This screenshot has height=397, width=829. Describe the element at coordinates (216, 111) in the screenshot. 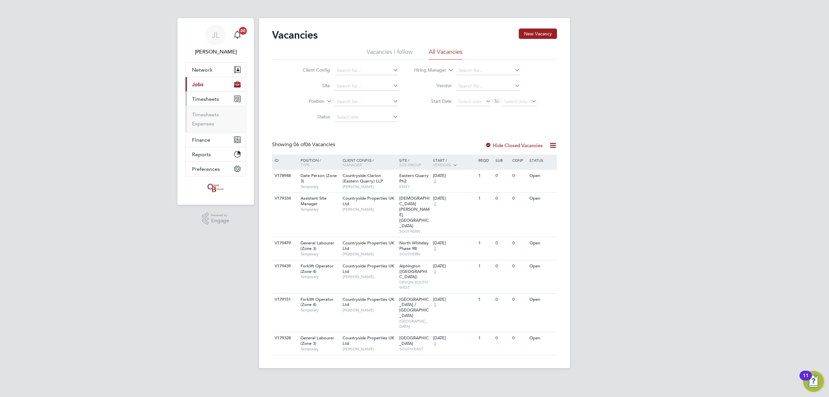

I see `nav: Main navigation` at that location.